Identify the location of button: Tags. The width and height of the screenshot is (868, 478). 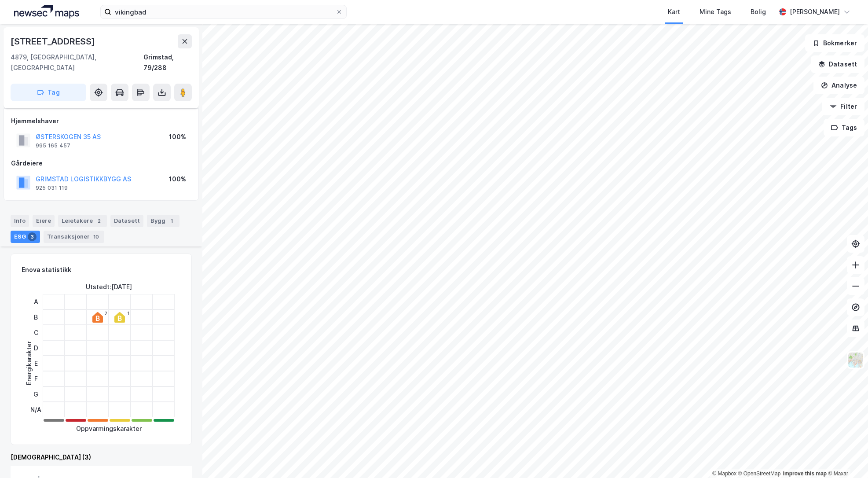
(844, 128).